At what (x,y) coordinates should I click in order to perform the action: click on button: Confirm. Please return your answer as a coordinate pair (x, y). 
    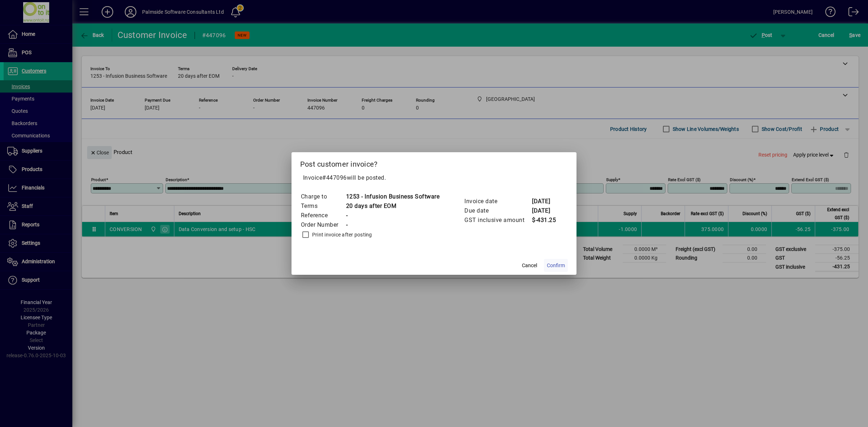
    Looking at the image, I should click on (556, 265).